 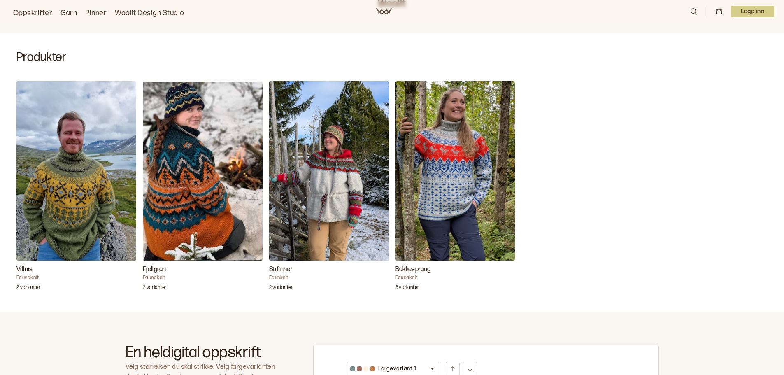 What do you see at coordinates (752, 12) in the screenshot?
I see `p: Logg inn` at bounding box center [752, 12].